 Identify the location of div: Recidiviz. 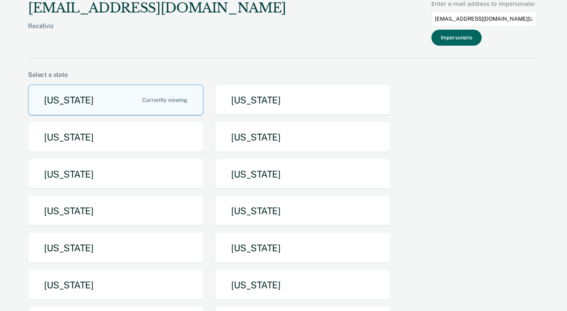
(157, 32).